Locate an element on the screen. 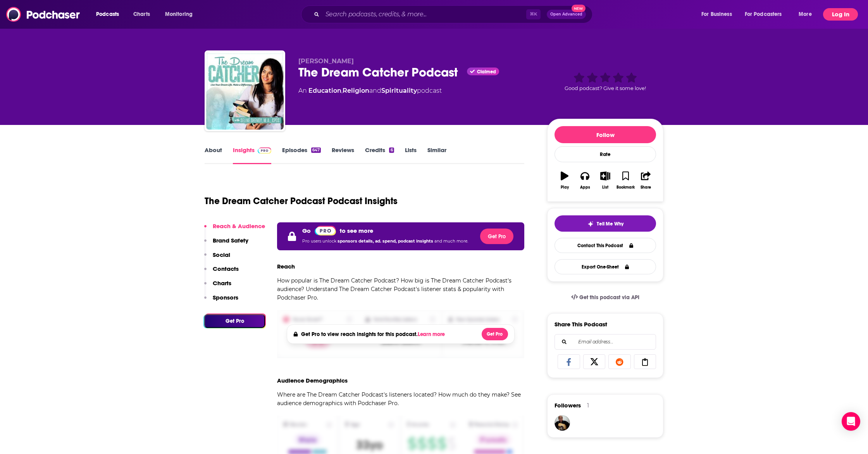 The image size is (868, 454). div: Apps is located at coordinates (585, 187).